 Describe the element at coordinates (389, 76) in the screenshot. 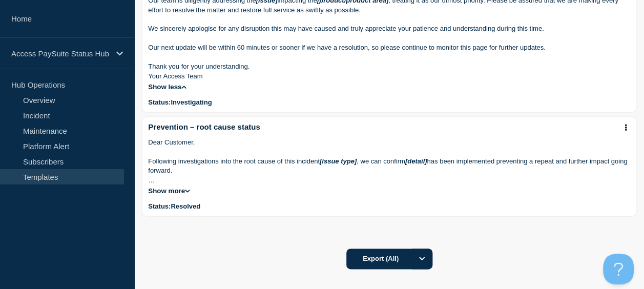

I see `p: Your Access Team` at that location.